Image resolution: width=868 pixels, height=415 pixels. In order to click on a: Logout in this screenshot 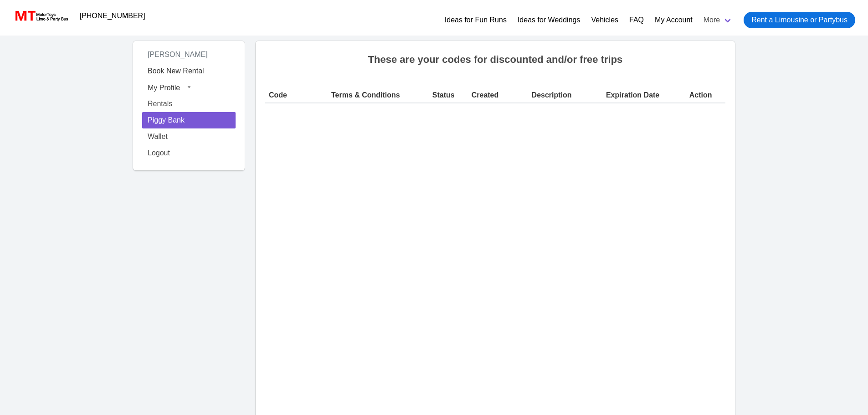, I will do `click(189, 153)`.